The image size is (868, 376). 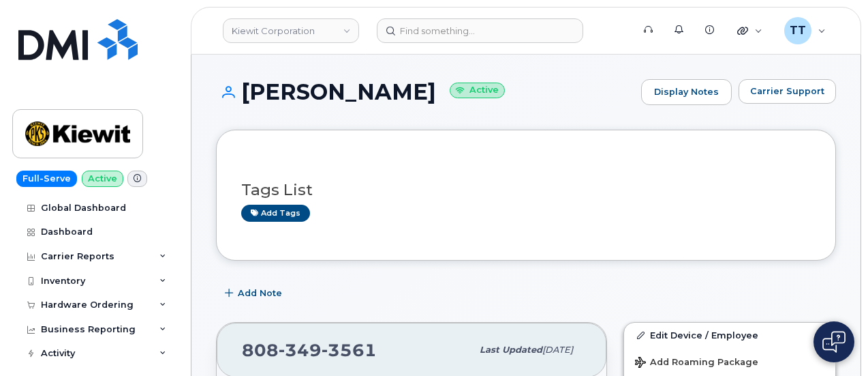 I want to click on span: Add Roaming Package, so click(x=696, y=363).